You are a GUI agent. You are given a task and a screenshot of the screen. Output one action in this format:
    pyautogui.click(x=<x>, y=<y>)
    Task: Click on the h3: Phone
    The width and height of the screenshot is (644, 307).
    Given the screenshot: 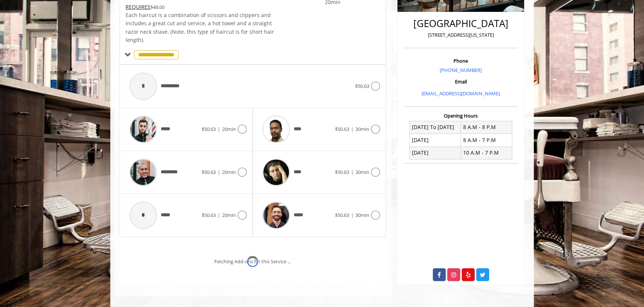 What is the action you would take?
    pyautogui.click(x=461, y=61)
    